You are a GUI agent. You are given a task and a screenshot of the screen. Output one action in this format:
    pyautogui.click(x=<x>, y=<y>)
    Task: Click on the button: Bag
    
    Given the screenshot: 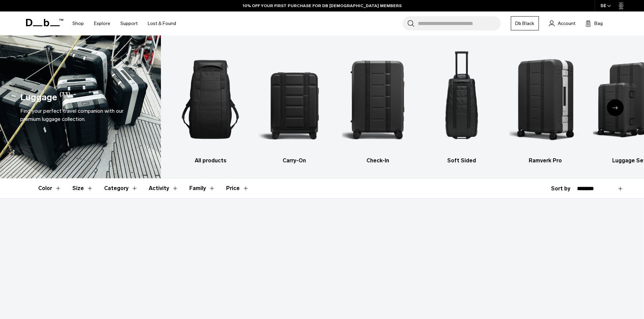 What is the action you would take?
    pyautogui.click(x=594, y=24)
    